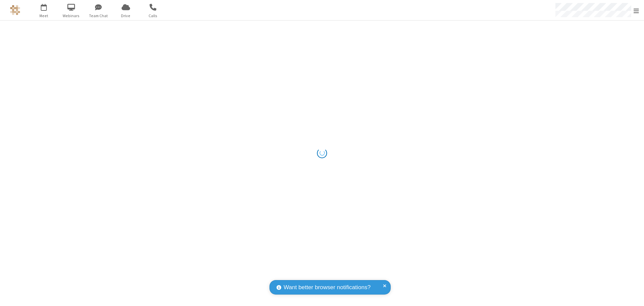 The image size is (644, 306). Describe the element at coordinates (327, 287) in the screenshot. I see `span: Want better browser notifications?` at that location.